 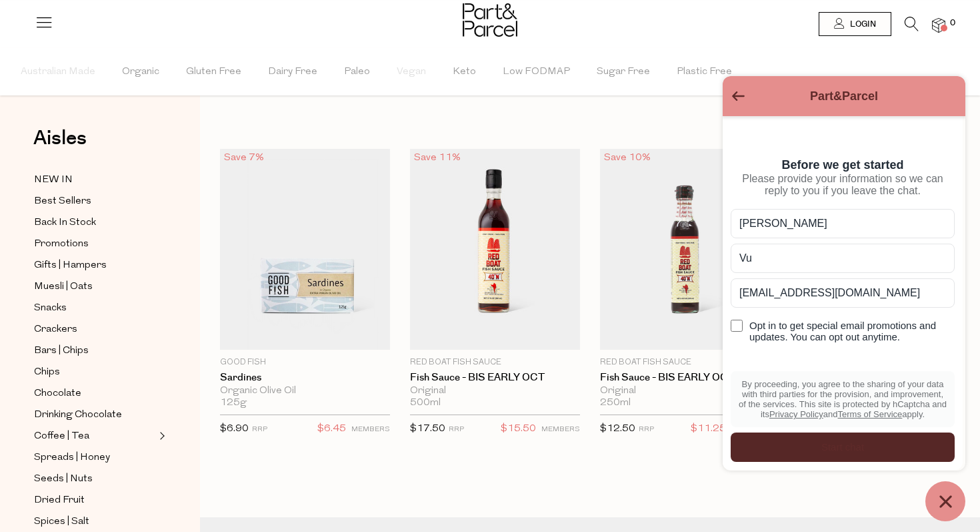 I want to click on a: Bars | Chips, so click(x=94, y=350).